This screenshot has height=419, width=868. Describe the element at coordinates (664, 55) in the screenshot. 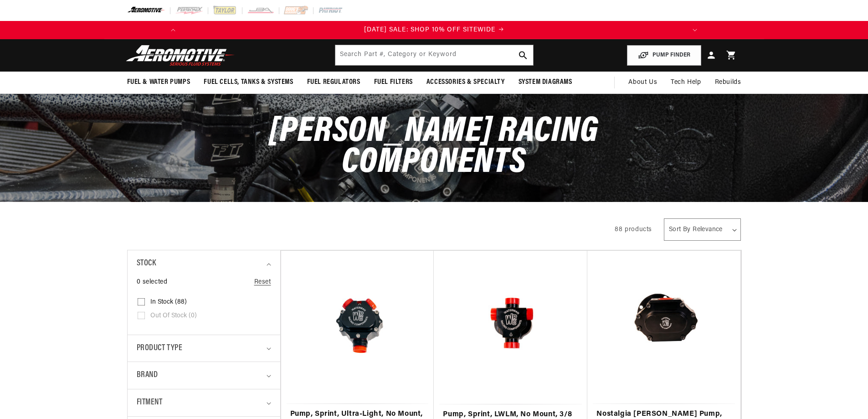

I see `button: PUMP FINDER` at that location.